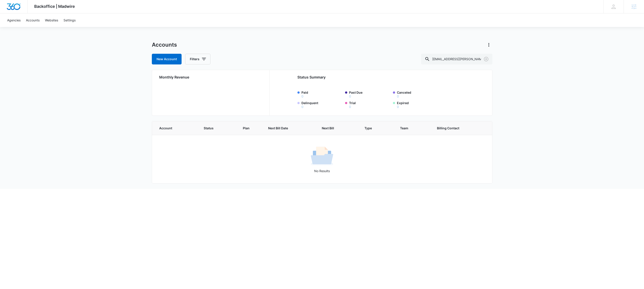 The width and height of the screenshot is (644, 289). I want to click on span: Billing Contact, so click(456, 128).